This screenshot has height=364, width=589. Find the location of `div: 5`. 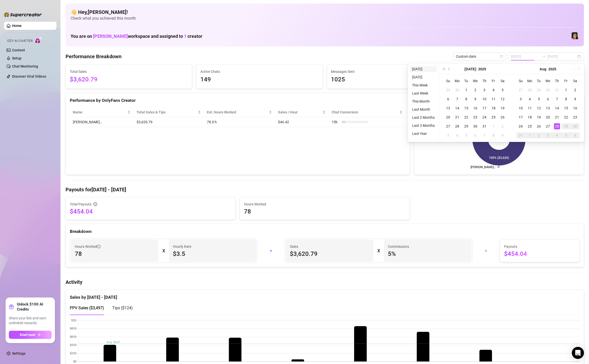

div: 5 is located at coordinates (466, 135).